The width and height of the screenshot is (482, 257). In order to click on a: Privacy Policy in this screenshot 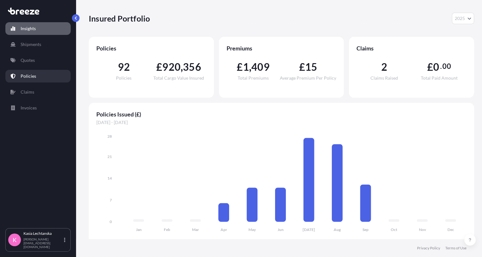, I will do `click(429, 248)`.